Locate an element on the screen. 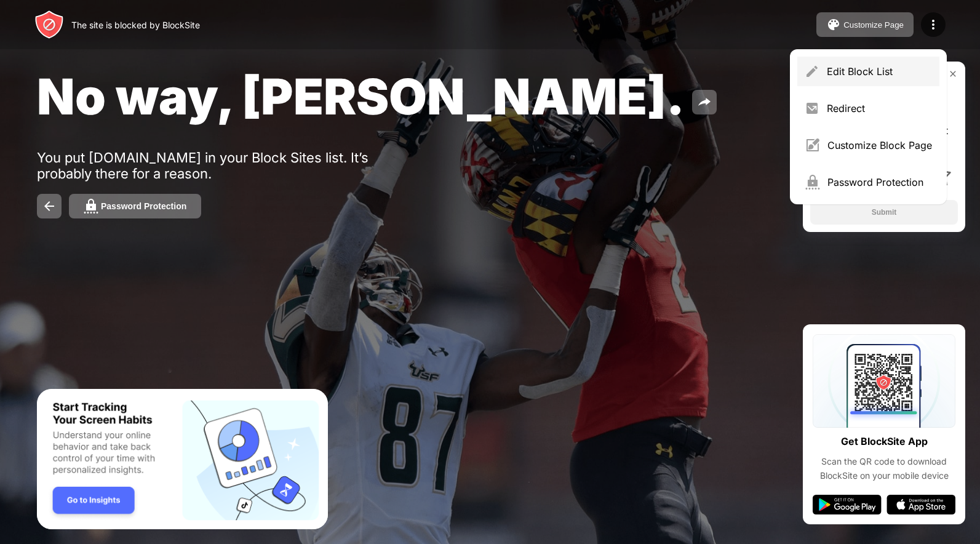  img: pallet.svg is located at coordinates (833, 25).